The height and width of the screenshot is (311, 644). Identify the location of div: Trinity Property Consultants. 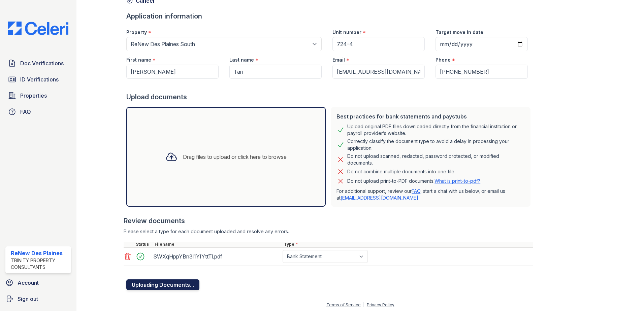
(40, 264).